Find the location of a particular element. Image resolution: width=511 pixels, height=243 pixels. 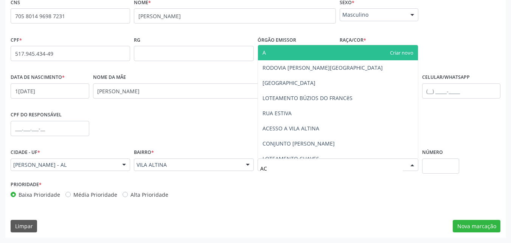

button: Nova marcação is located at coordinates (477, 226).